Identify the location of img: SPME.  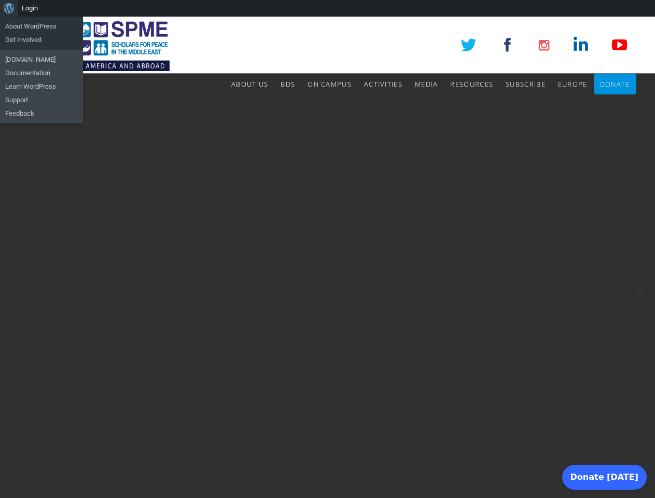
(94, 45).